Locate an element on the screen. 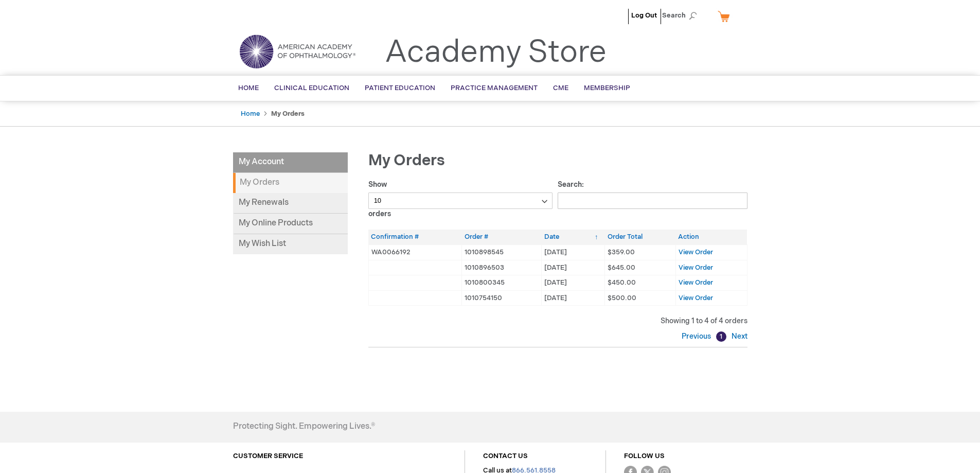  span: Clinical Education is located at coordinates (312, 88).